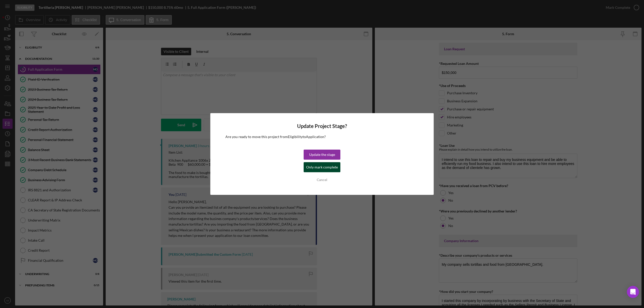  What do you see at coordinates (322, 167) in the screenshot?
I see `button: Only mark complete` at bounding box center [322, 167].